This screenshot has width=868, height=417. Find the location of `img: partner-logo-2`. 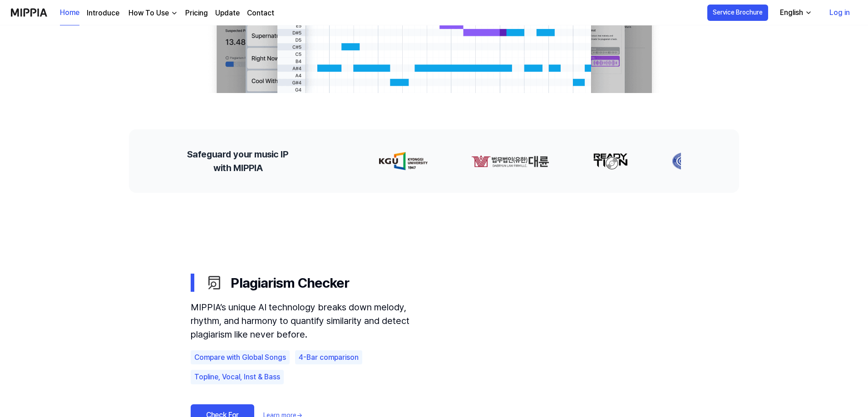

img: partner-logo-2 is located at coordinates (601, 161).